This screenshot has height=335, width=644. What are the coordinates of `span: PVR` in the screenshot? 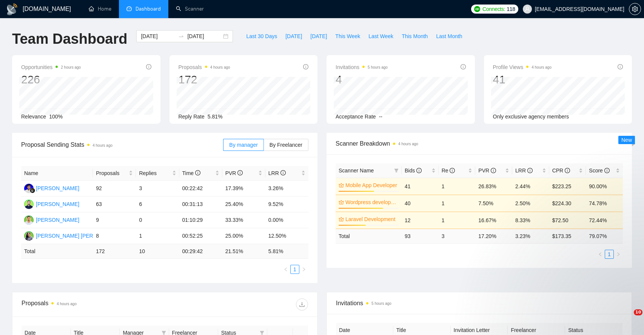 It's located at (487, 170).